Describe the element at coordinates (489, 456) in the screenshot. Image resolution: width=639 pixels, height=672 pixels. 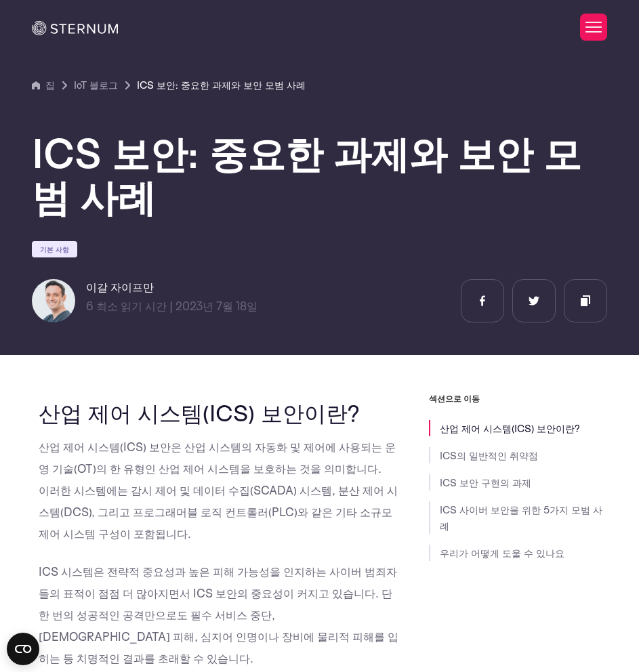
I see `font: ICS의 일반적인 취약점` at that location.